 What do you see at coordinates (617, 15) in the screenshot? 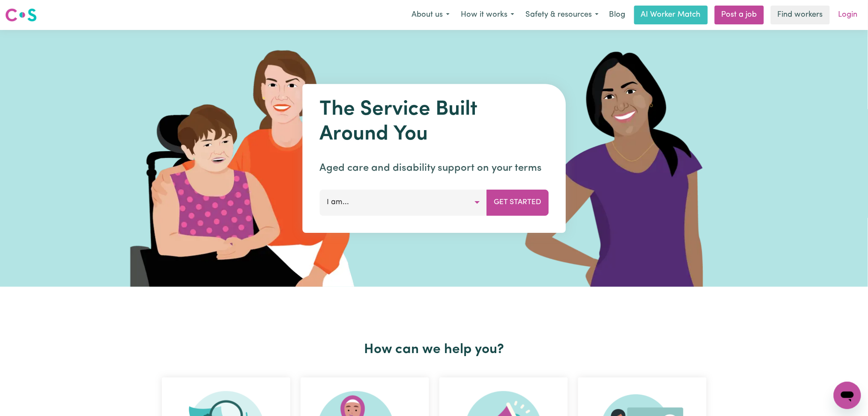
I see `a: Blog` at bounding box center [617, 15].